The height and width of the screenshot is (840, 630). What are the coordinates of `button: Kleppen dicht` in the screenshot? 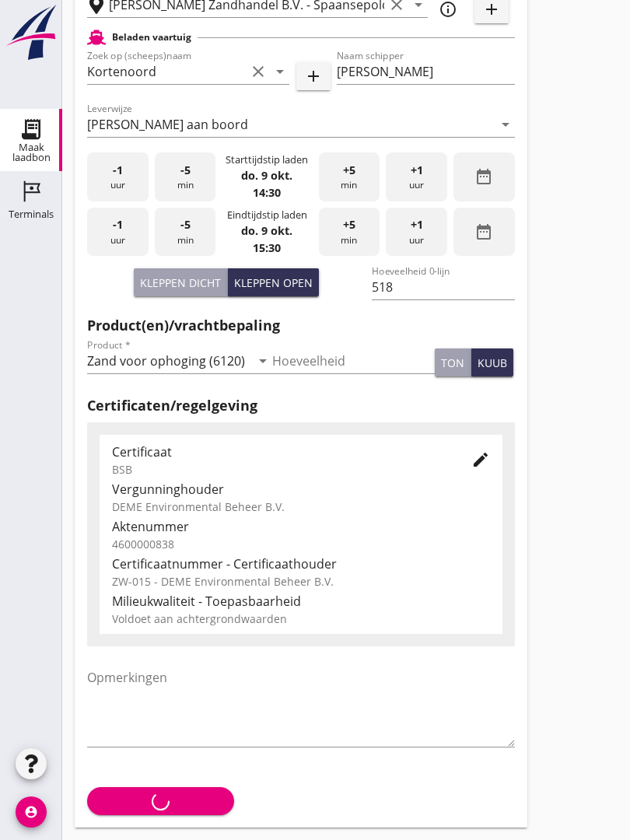 It's located at (181, 282).